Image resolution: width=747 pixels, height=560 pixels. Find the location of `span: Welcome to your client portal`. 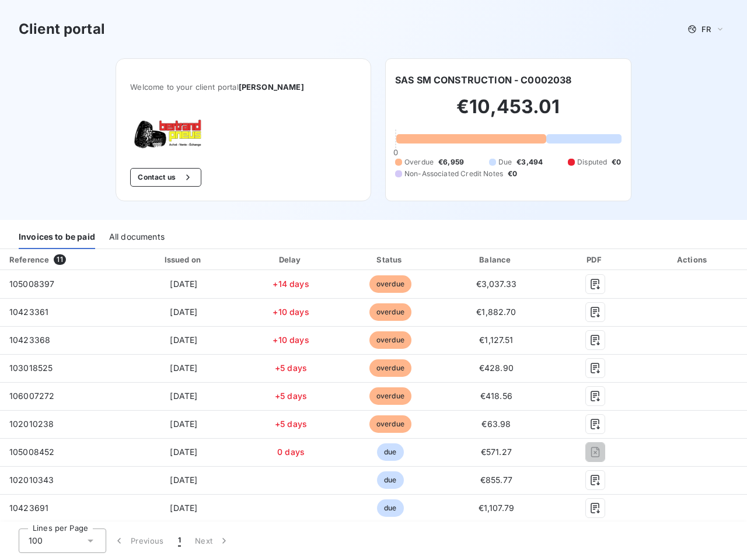

span: Welcome to your client portal is located at coordinates (243, 87).